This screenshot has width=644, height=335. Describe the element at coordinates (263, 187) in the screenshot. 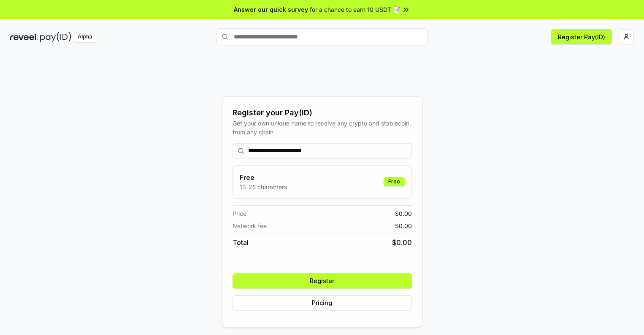

I see `p: 13-25 characters` at that location.